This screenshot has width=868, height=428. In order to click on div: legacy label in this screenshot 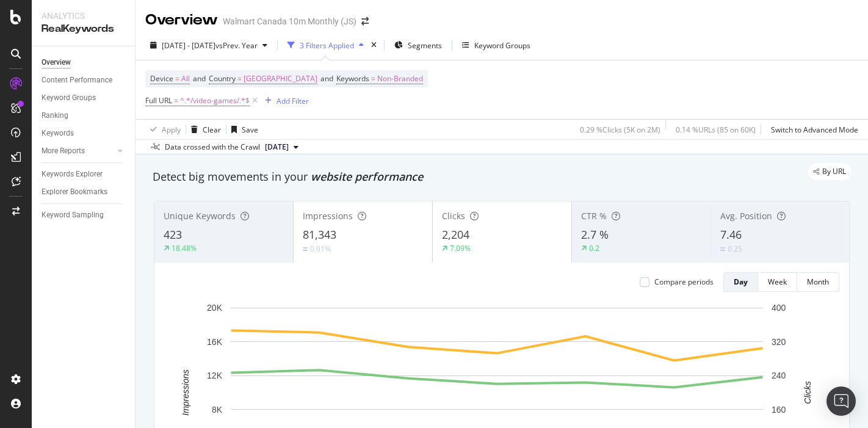, I will do `click(829, 171)`.